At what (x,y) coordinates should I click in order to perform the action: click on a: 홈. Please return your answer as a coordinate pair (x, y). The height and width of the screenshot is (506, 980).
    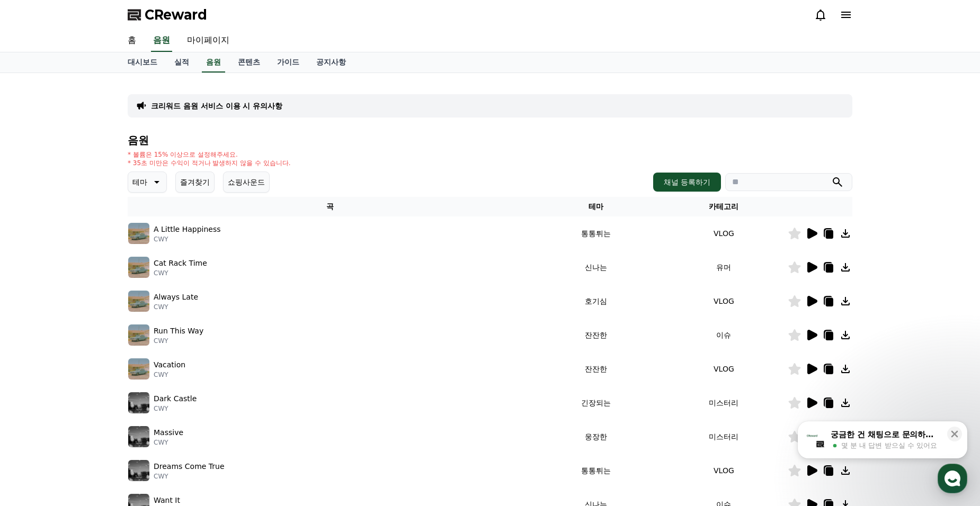
    Looking at the image, I should click on (132, 41).